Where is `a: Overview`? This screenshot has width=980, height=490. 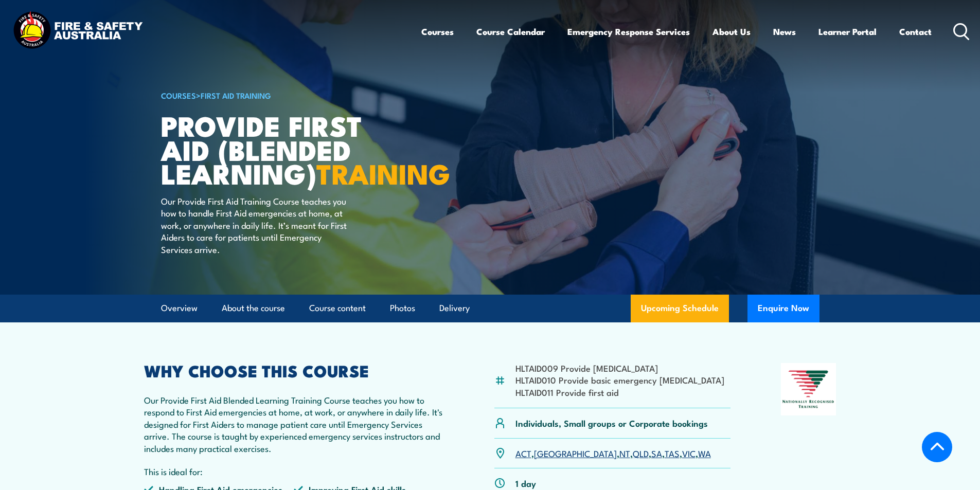 a: Overview is located at coordinates (179, 308).